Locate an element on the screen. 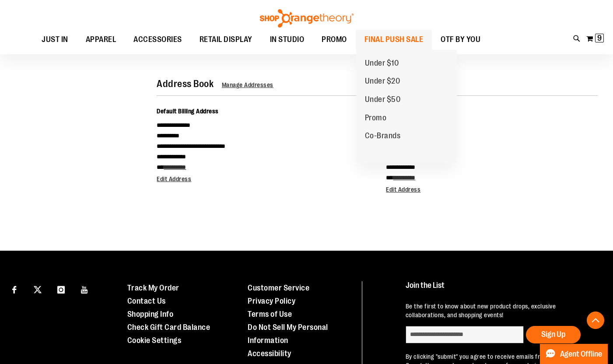  a: Shopping Info is located at coordinates (151, 314).